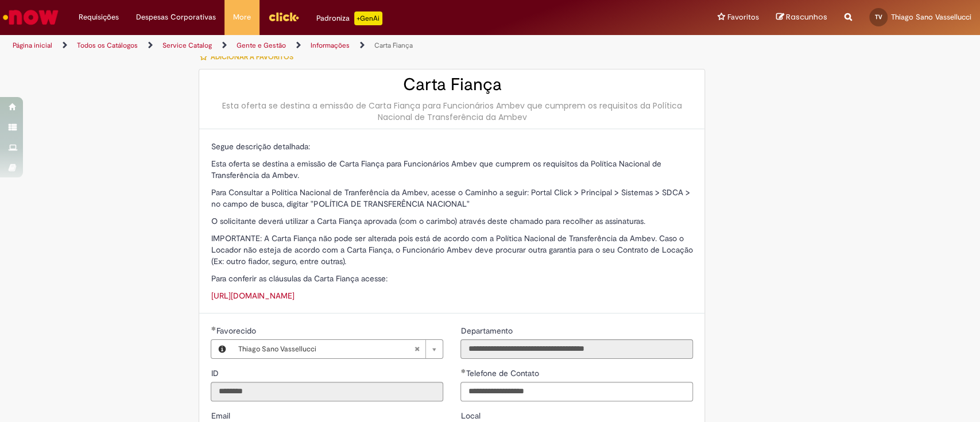  What do you see at coordinates (802, 17) in the screenshot?
I see `a: Rascunhos` at bounding box center [802, 17].